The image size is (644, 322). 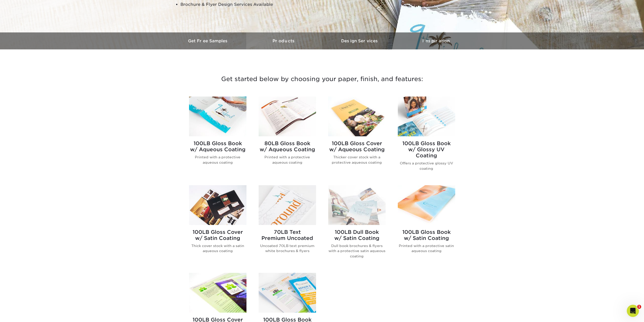 What do you see at coordinates (218, 292) in the screenshot?
I see `img: 100LB Gloss Cover<br/>No Coating Brochures & Flyers` at bounding box center [218, 292].